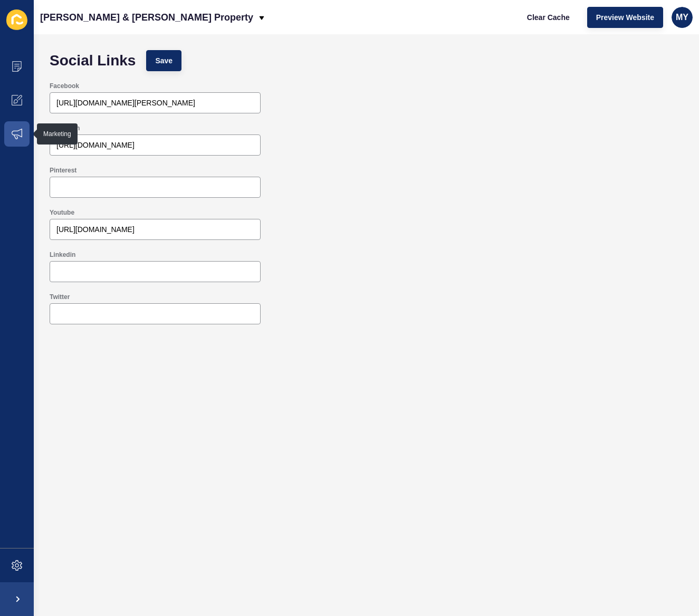 Image resolution: width=699 pixels, height=616 pixels. What do you see at coordinates (625, 17) in the screenshot?
I see `button: Preview Website` at bounding box center [625, 17].